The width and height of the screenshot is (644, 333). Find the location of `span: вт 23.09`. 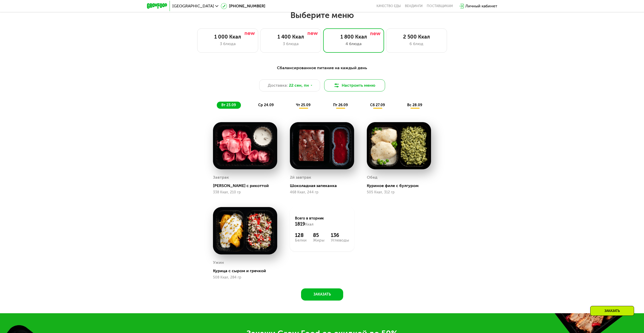

span: вт 23.09 is located at coordinates (228, 105).